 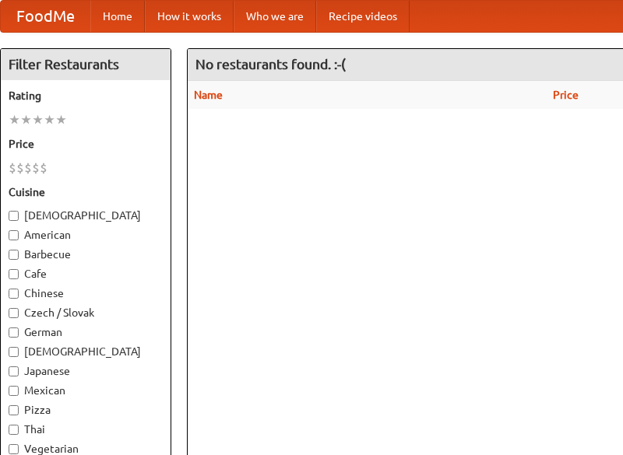 What do you see at coordinates (13, 391) in the screenshot?
I see `input: Mexican` at bounding box center [13, 391].